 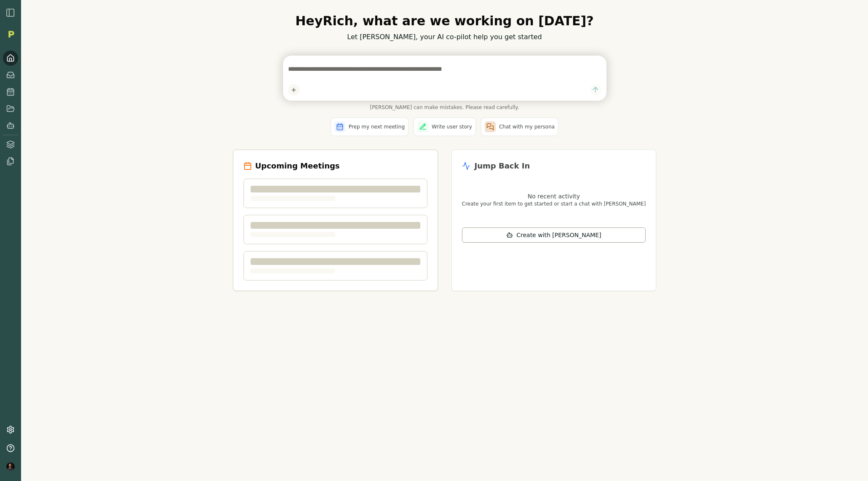 What do you see at coordinates (519, 127) in the screenshot?
I see `button: Chat with my persona` at bounding box center [519, 127].